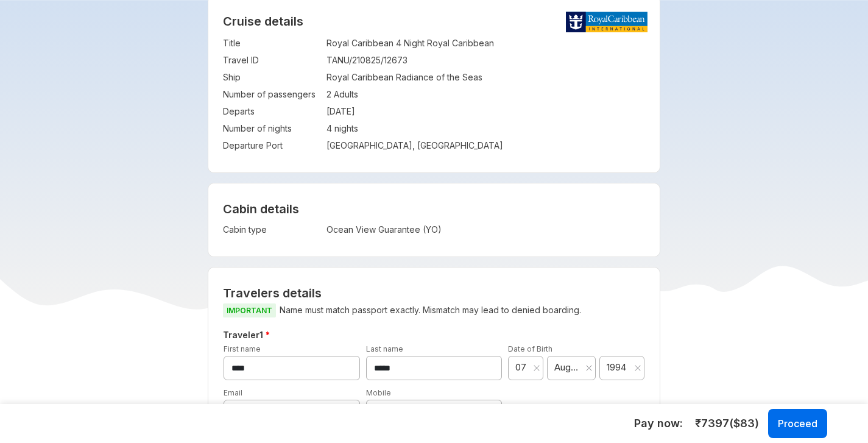 The image size is (868, 443). I want to click on h2: Cruise details, so click(434, 21).